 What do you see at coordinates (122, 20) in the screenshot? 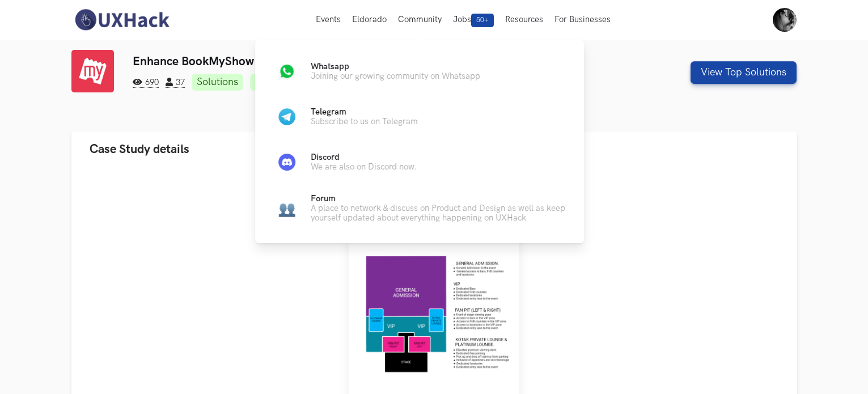
I see `img: UXHack-logo.png` at bounding box center [122, 20].